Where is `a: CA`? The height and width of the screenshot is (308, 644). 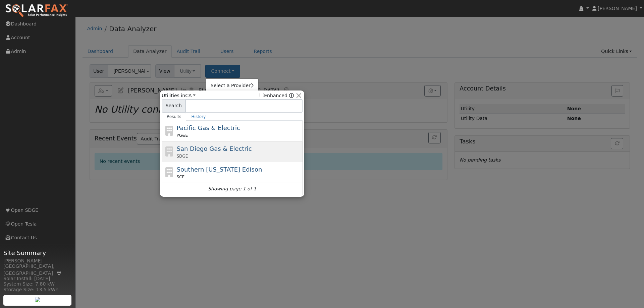
a: CA is located at coordinates (190, 95).